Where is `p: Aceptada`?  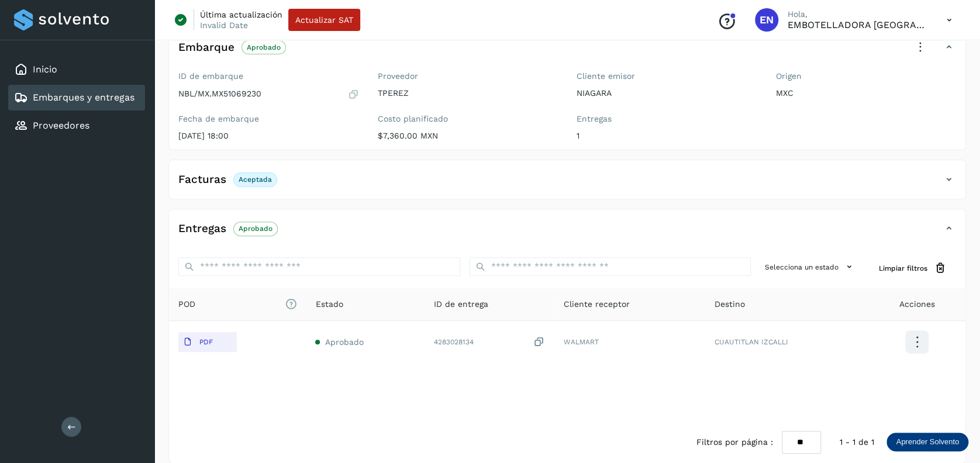
p: Aceptada is located at coordinates (255, 180).